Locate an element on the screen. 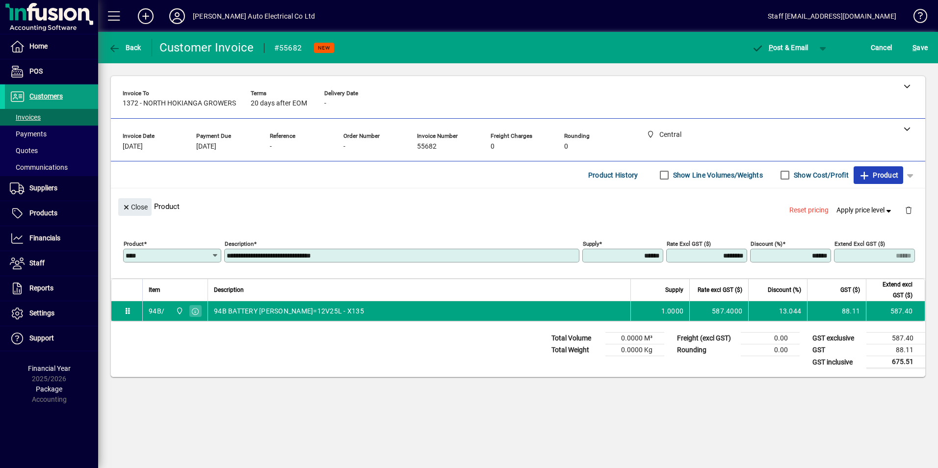  app-page-header-button: Close is located at coordinates (135, 207).